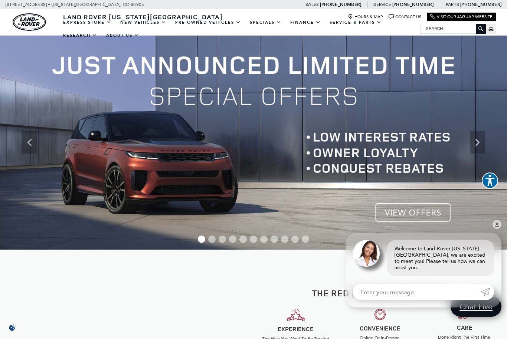  Describe the element at coordinates (30, 142) in the screenshot. I see `div: Previous` at that location.